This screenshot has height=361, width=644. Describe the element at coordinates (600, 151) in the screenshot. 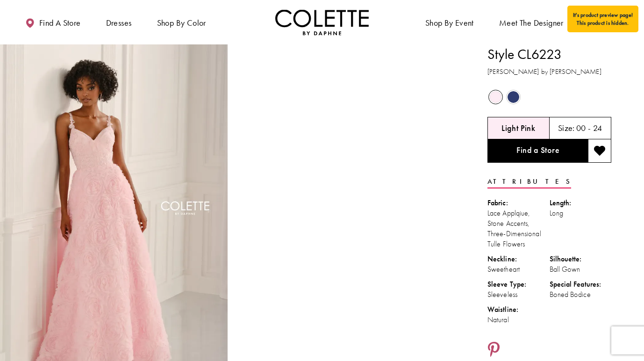

I see `button: Add to wishlist` at that location.